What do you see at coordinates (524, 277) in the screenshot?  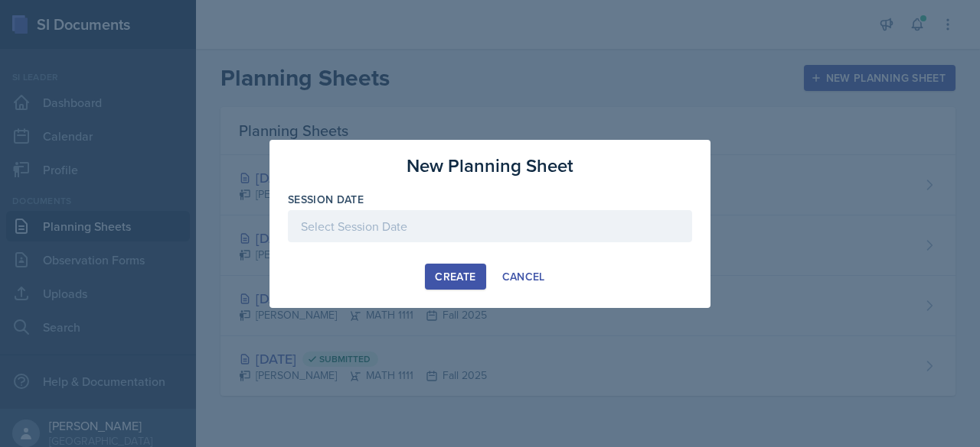 I see `button: Cancel` at bounding box center [524, 277].